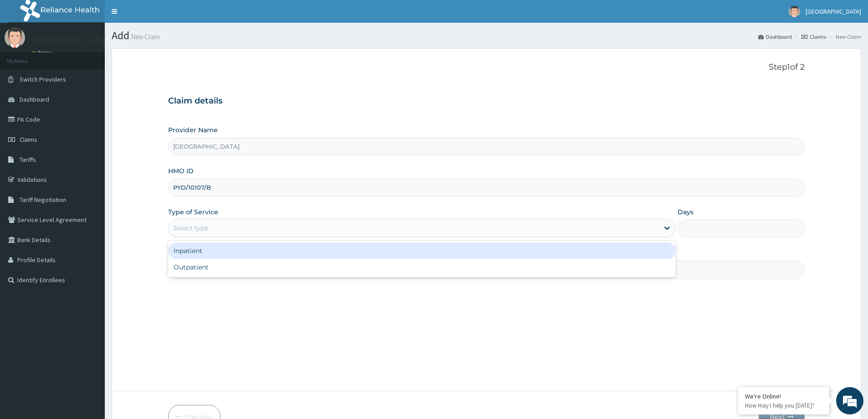 The height and width of the screenshot is (419, 868). What do you see at coordinates (145, 37) in the screenshot?
I see `small: New Claim` at bounding box center [145, 37].